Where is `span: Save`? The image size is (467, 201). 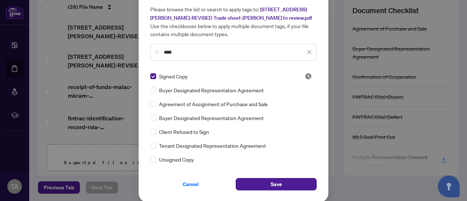 span: Save is located at coordinates (276, 184).